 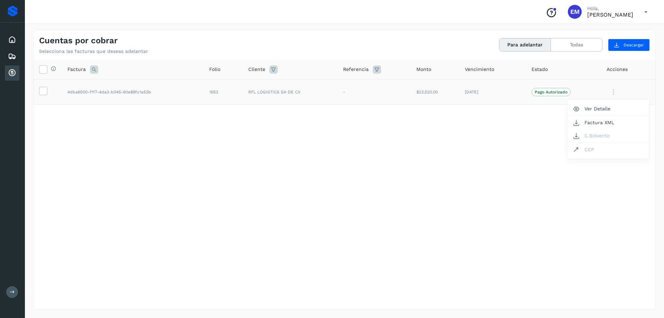 What do you see at coordinates (609, 109) in the screenshot?
I see `button: Ver Detalle` at bounding box center [609, 109].